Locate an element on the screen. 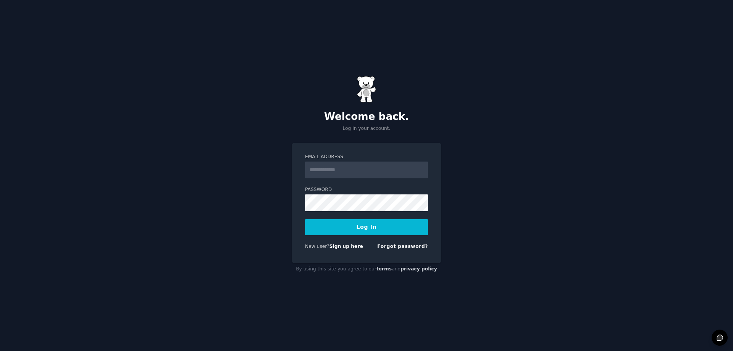 Image resolution: width=733 pixels, height=351 pixels. label: Password is located at coordinates (367, 190).